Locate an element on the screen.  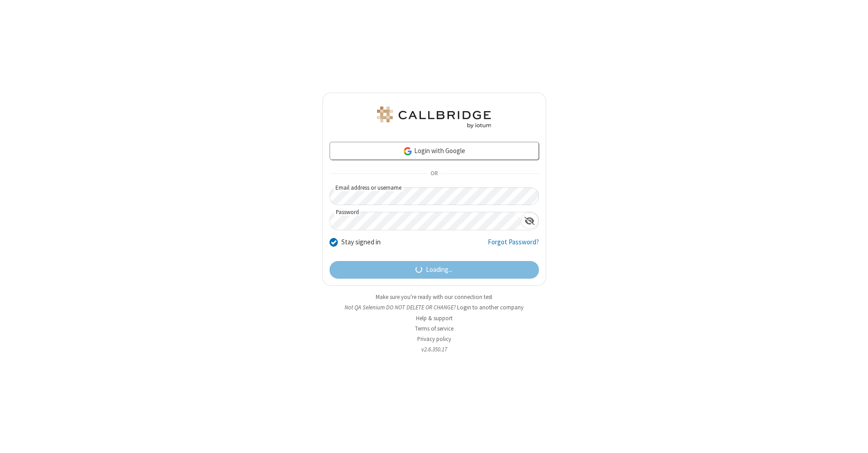
img: google-icon.png is located at coordinates (408, 151).